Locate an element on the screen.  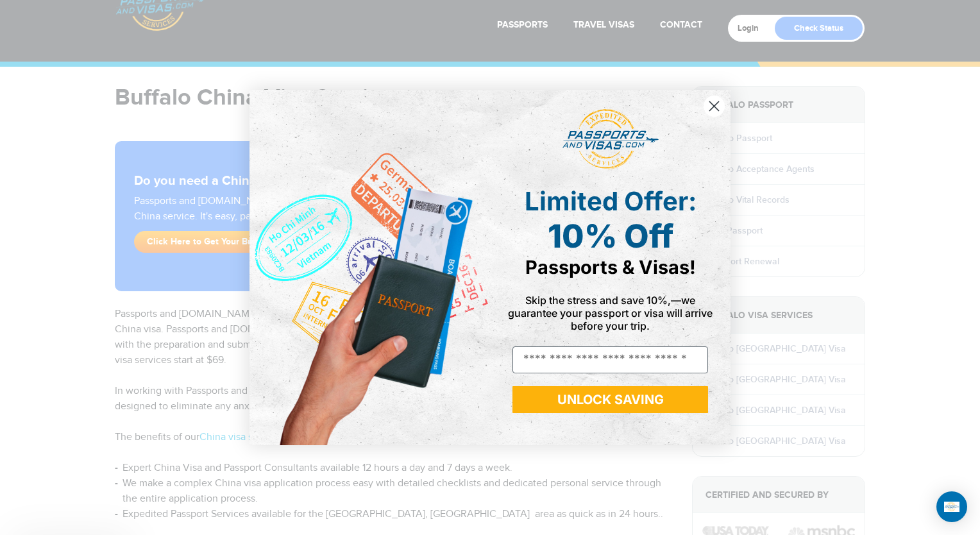
span: Skip the stress and save 10%,—we guarantee your passport or visa will arrive before your trip. is located at coordinates (610, 313).